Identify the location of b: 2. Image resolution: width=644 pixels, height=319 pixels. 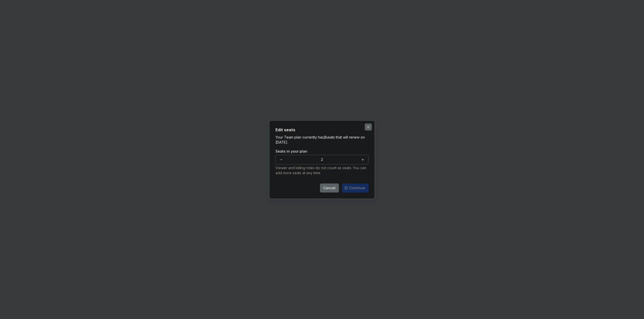
(325, 137).